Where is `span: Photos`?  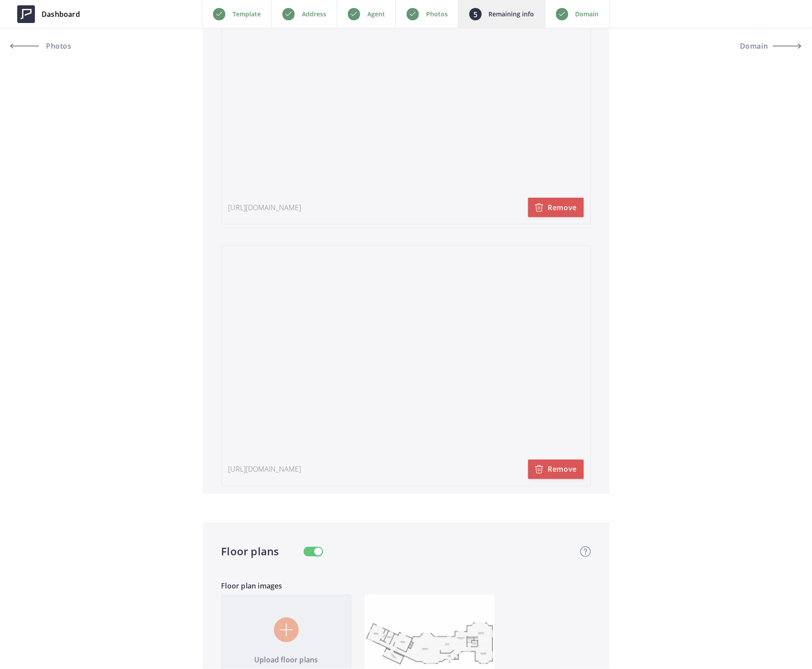
span: Photos is located at coordinates (58, 46).